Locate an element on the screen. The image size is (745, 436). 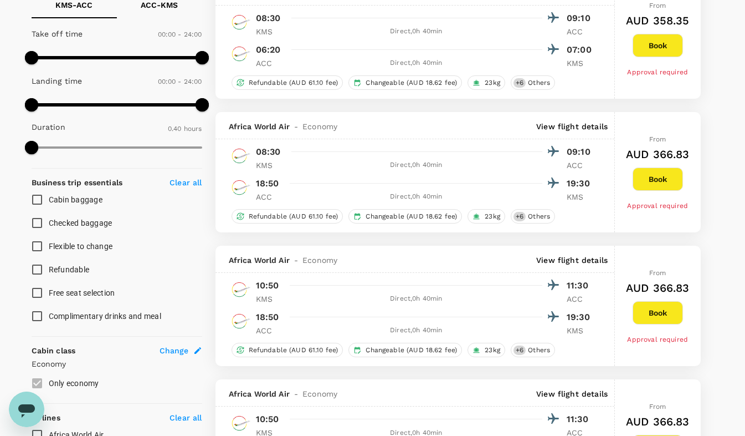
p: Take off time is located at coordinates (57, 34).